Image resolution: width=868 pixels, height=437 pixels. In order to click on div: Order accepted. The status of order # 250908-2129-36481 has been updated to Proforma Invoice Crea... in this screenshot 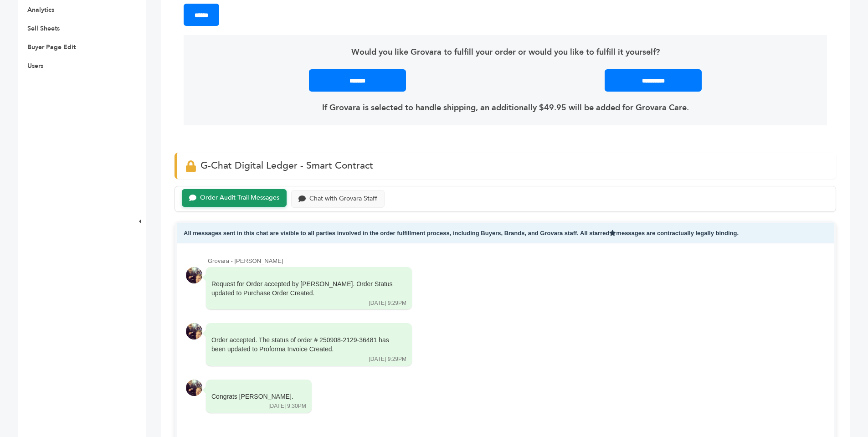, I will do `click(302, 345)`.